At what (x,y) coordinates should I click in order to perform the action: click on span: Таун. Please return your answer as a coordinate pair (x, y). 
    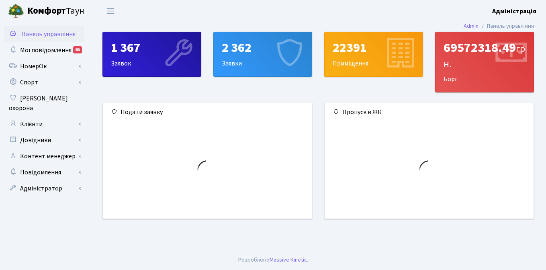
    Looking at the image, I should click on (56, 11).